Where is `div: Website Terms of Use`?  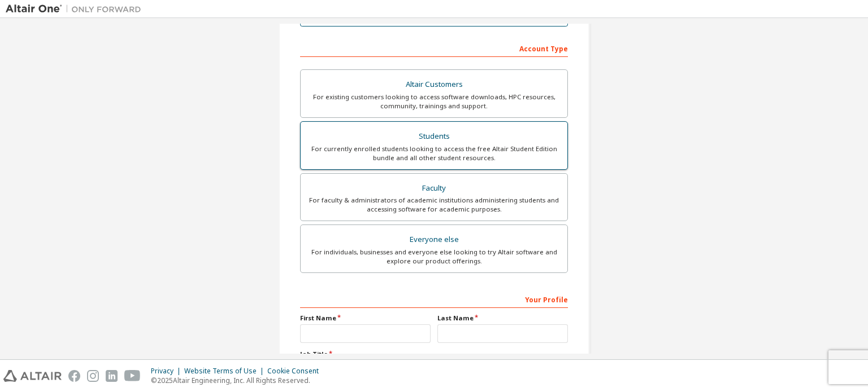 div: Website Terms of Use is located at coordinates (225, 371).